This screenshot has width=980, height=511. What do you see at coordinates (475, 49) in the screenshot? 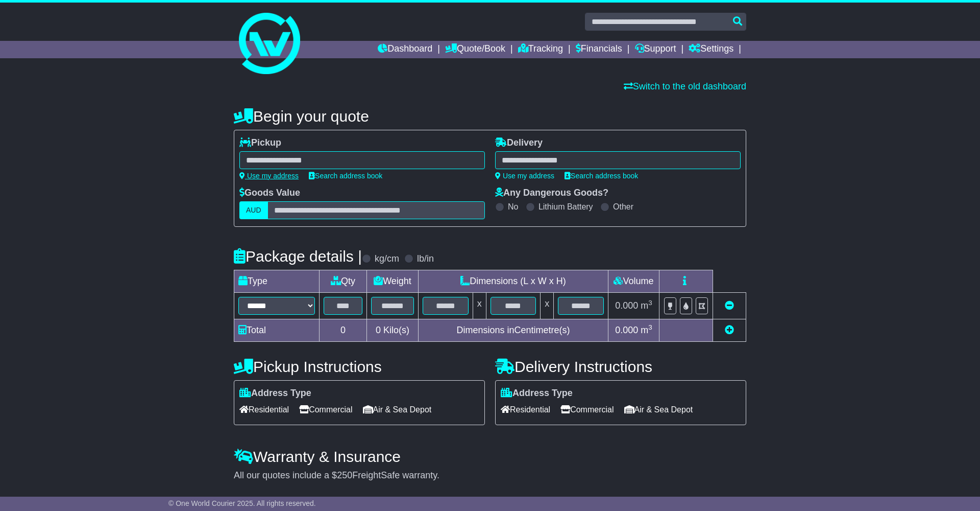
I see `a: Quote/Book` at bounding box center [475, 49].